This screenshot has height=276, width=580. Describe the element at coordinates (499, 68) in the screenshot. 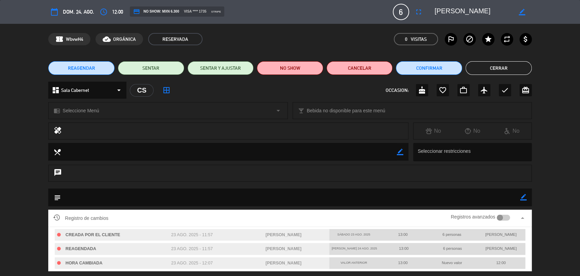

I see `button: Cerrar` at that location.